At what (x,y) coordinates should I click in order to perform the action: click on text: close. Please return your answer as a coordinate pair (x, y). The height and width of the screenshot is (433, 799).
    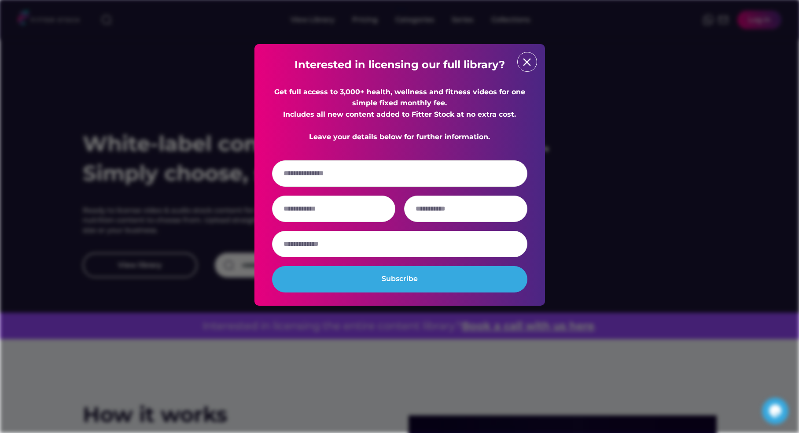
    Looking at the image, I should click on (527, 62).